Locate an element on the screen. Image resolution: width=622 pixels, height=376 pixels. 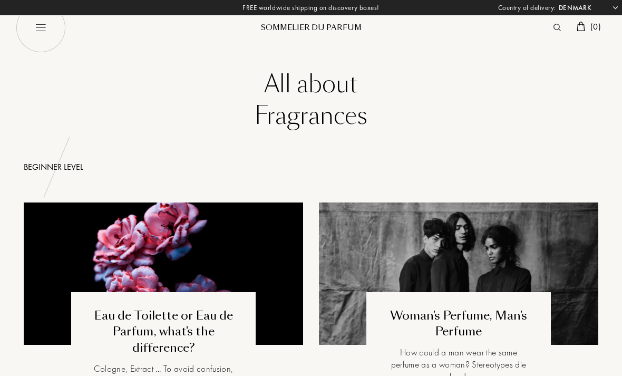
img: search_icn.svg is located at coordinates (557, 27).